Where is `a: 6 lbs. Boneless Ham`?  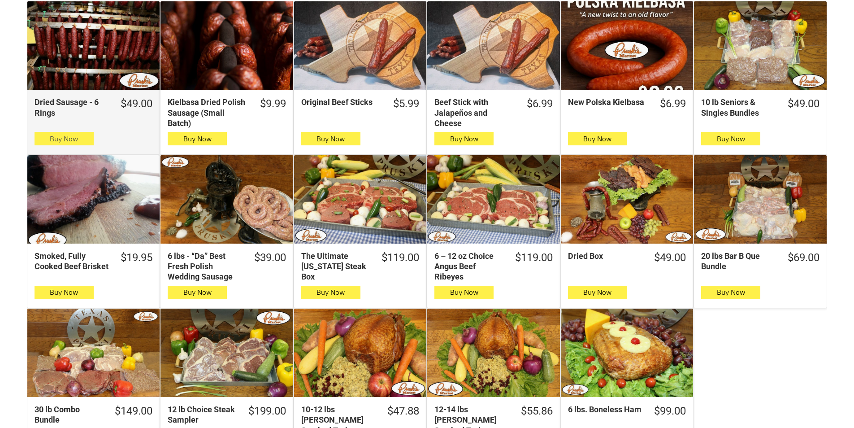
a: 6 lbs. Boneless Ham is located at coordinates (627, 352).